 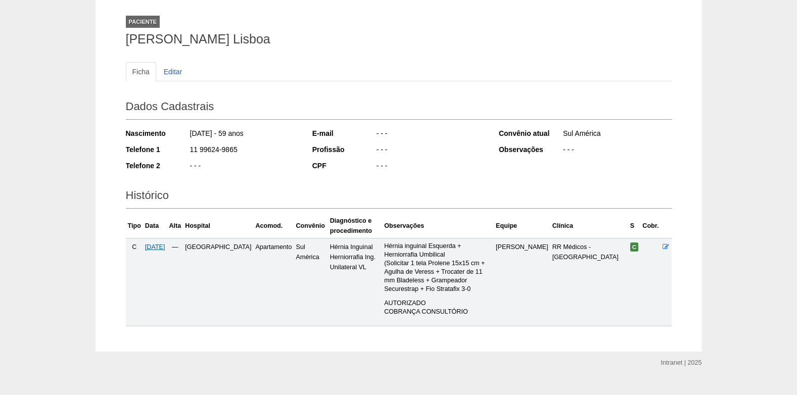 I want to click on th: S, so click(x=634, y=226).